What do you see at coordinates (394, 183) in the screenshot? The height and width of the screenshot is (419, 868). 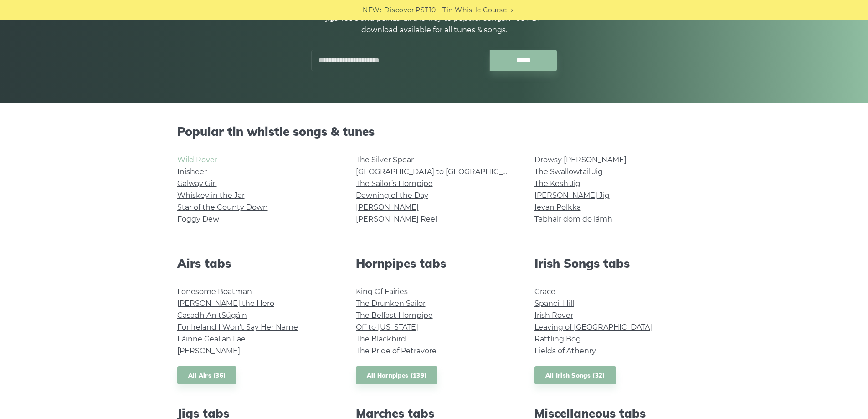 I see `a: The Sailor’s Hornpipe` at bounding box center [394, 183].